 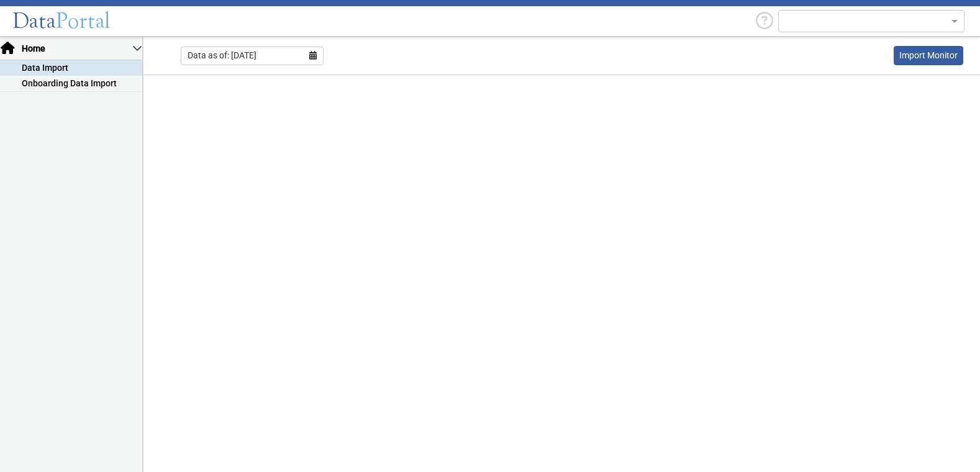 I want to click on span: Data, so click(x=34, y=21).